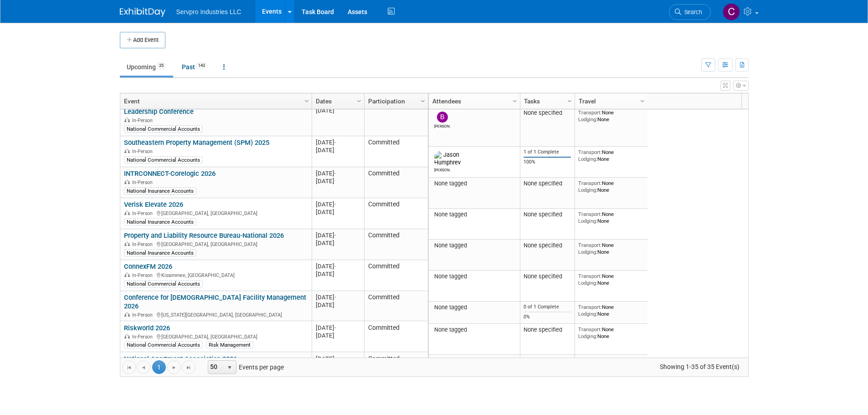 This screenshot has height=415, width=868. What do you see at coordinates (148, 267) in the screenshot?
I see `a: ConnexFM 2026` at bounding box center [148, 267].